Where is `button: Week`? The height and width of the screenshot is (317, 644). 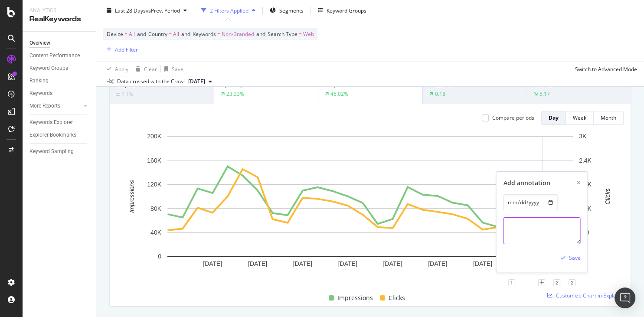
button: Week is located at coordinates (580, 118).